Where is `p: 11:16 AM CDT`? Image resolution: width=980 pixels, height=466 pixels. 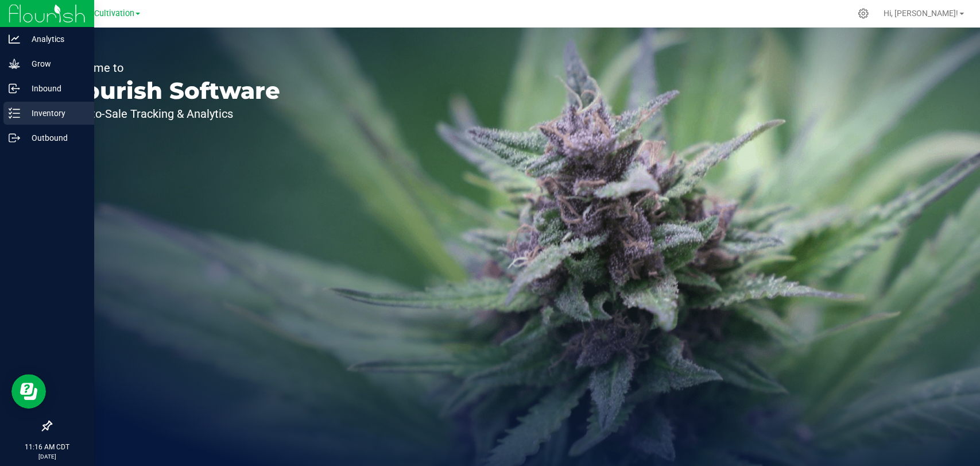 p: 11:16 AM CDT is located at coordinates (47, 447).